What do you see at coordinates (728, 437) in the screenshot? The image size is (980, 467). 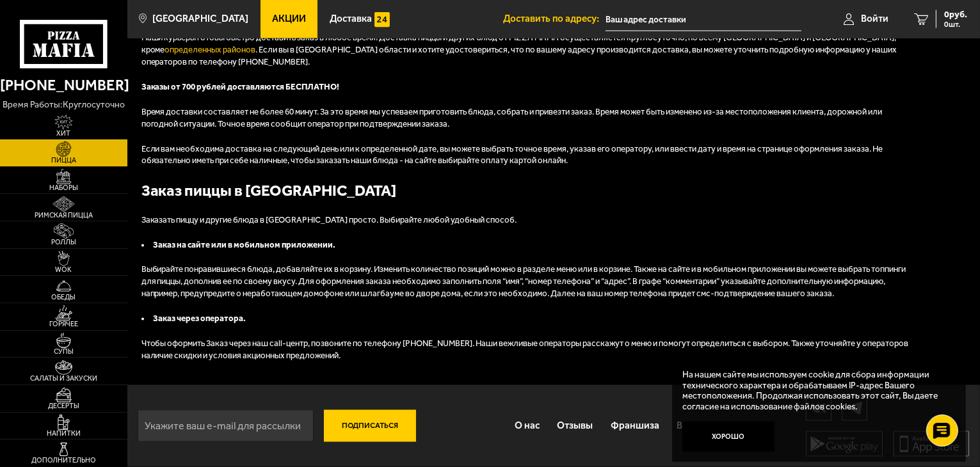 I see `button: Хорошо` at bounding box center [728, 437].